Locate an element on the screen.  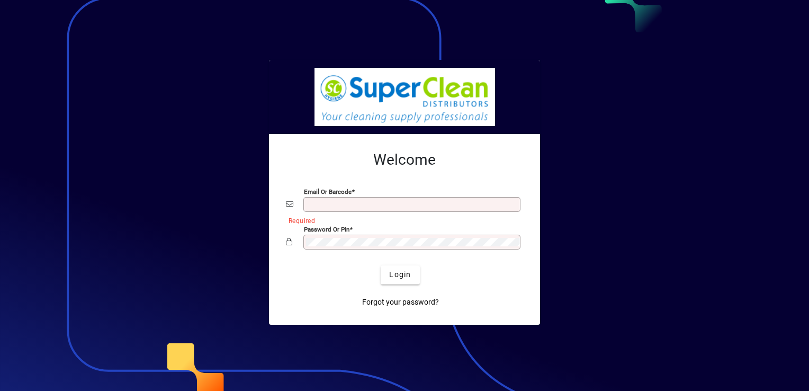
a: Forgot your password? is located at coordinates (400, 302).